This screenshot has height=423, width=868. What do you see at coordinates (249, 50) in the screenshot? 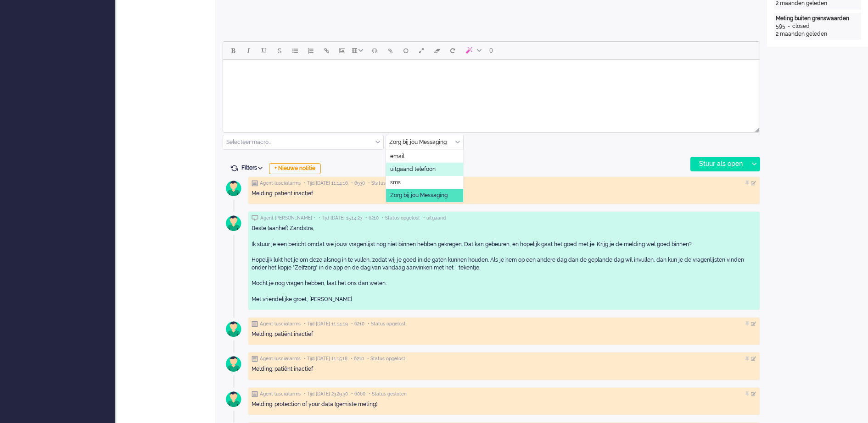
I see `button: Italic` at bounding box center [249, 50].